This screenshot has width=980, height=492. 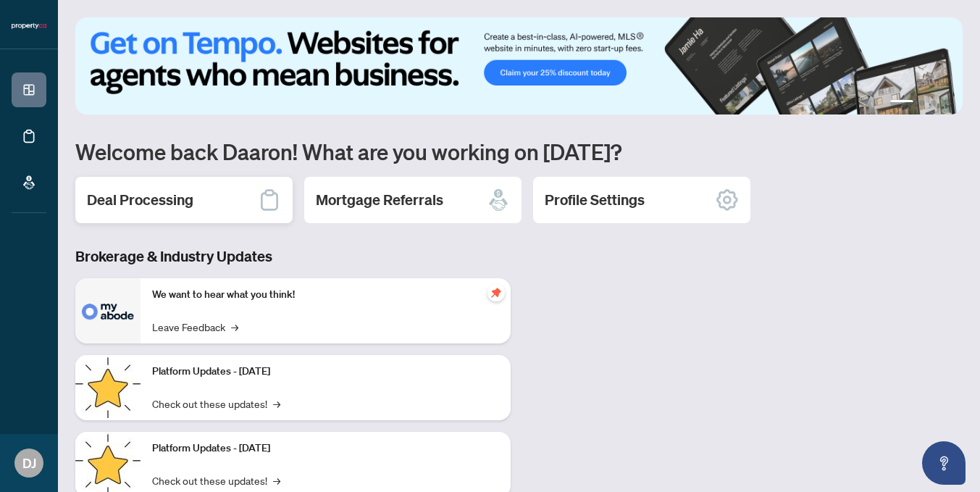 I want to click on h2: Deal Processing, so click(x=139, y=200).